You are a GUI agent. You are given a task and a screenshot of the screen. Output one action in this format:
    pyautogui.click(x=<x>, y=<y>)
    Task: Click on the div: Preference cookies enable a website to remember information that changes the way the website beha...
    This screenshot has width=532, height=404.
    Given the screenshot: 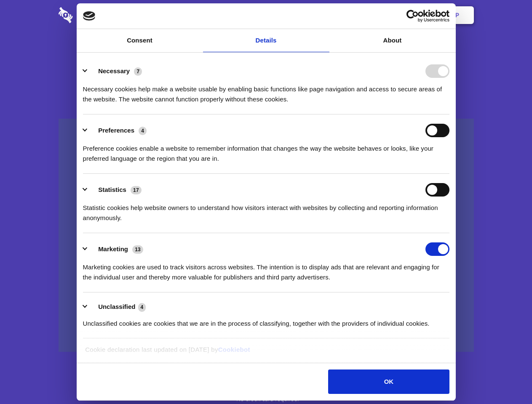 What is the action you would take?
    pyautogui.click(x=266, y=150)
    